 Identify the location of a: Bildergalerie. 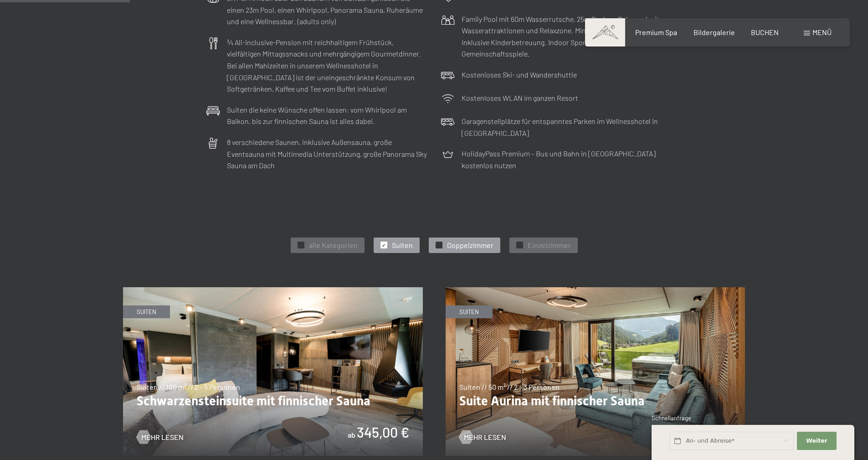
(715, 32).